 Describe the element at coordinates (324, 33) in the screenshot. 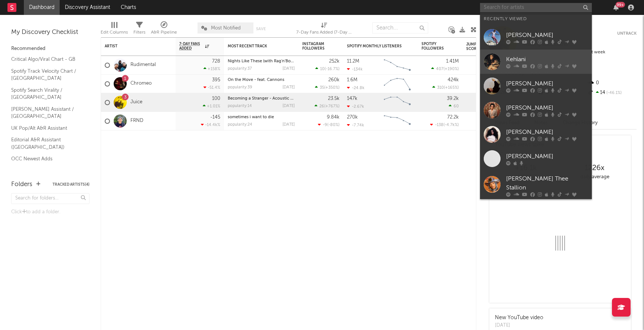

I see `div: 7-Day Fans Added (7-Day Fans Added)` at that location.